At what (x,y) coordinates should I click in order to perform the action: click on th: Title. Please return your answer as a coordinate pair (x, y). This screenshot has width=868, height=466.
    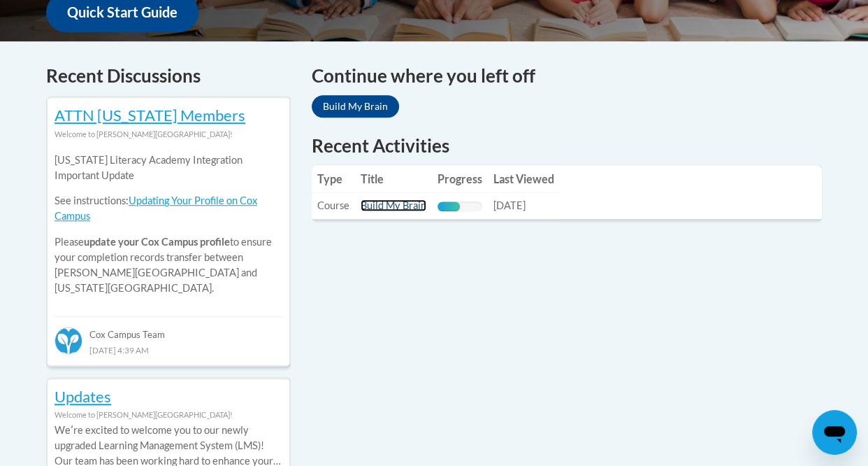
    Looking at the image, I should click on (393, 179).